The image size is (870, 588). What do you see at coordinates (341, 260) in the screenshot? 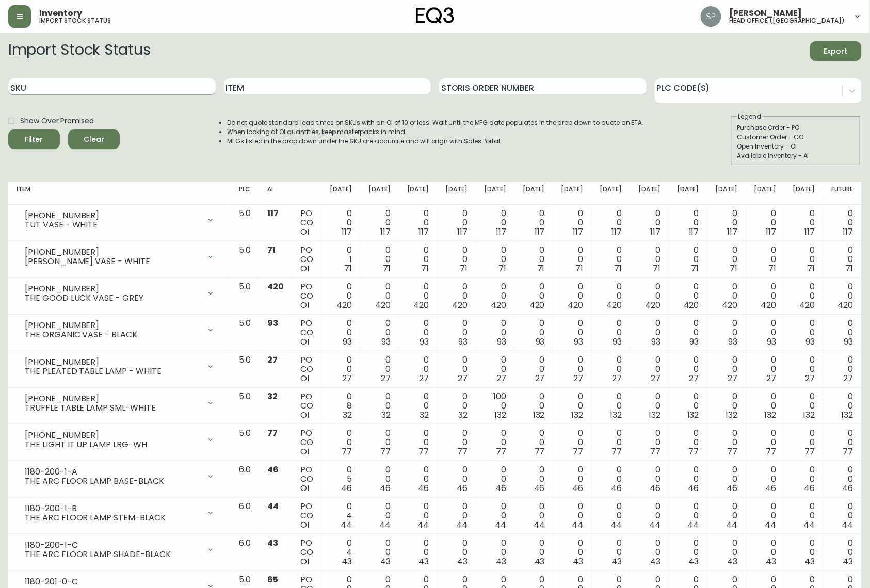
I see `div: 0 1` at bounding box center [341, 260].